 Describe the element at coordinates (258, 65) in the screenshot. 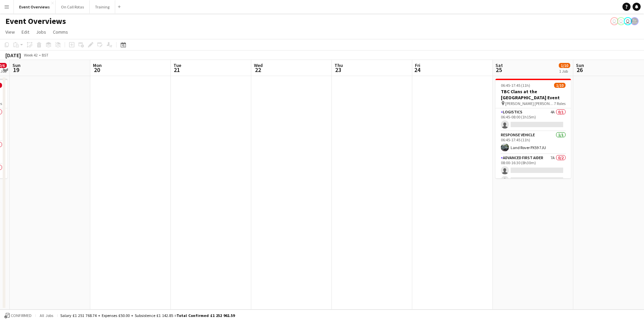

I see `span: Wed` at that location.